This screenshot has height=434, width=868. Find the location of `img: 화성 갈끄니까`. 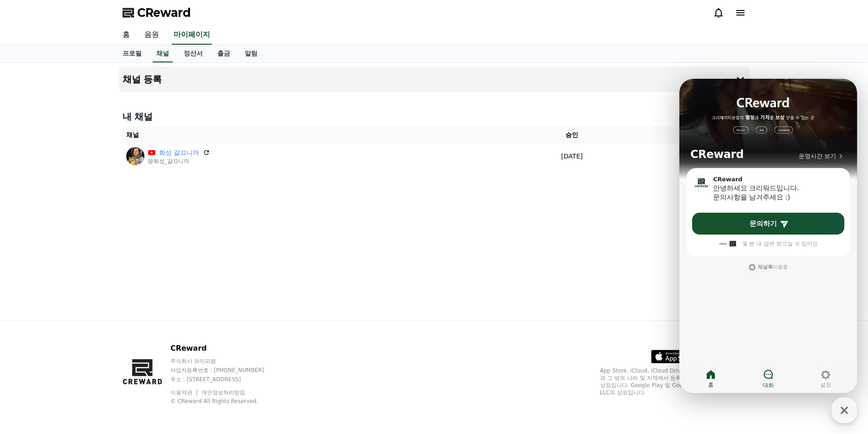

img: 화성 갈끄니까 is located at coordinates (135, 156).